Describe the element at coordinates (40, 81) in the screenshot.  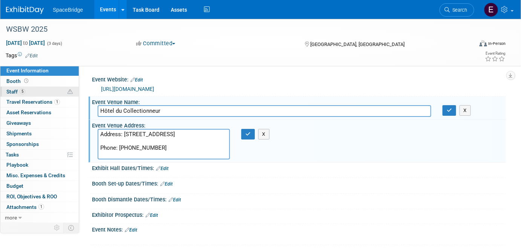
I see `a: Booth` at that location.